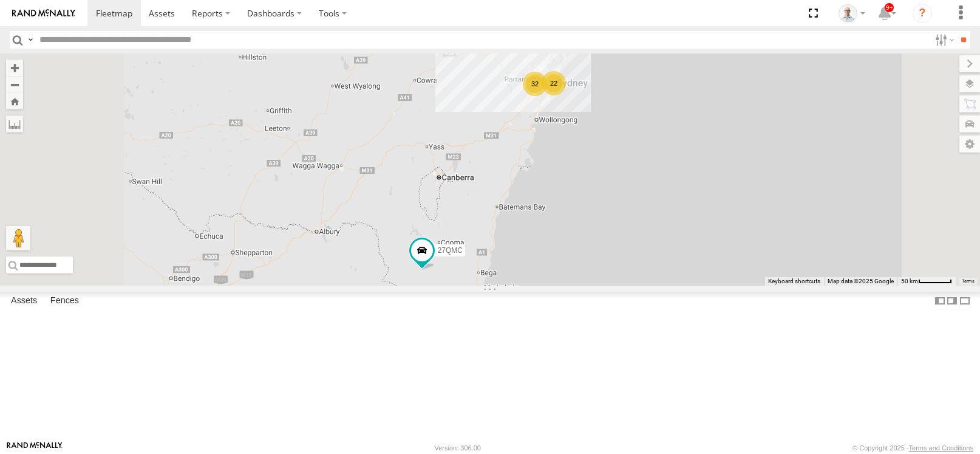 Image resolution: width=980 pixels, height=454 pixels. What do you see at coordinates (970, 144) in the screenshot?
I see `label: Map Settings` at bounding box center [970, 144].